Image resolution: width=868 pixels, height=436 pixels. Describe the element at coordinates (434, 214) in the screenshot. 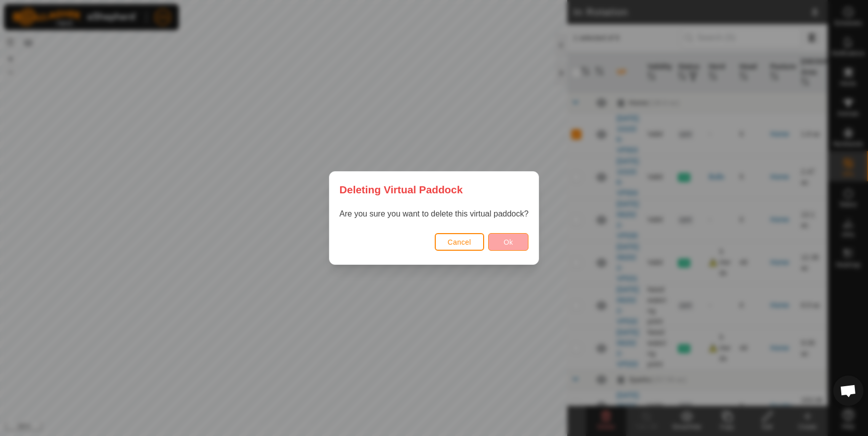

I see `p: Are you sure you want to delete this virtual paddock?` at that location.